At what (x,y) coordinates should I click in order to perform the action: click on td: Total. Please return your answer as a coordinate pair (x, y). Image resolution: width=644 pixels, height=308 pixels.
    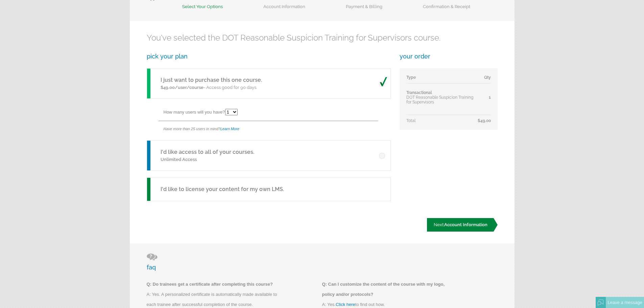
    Looking at the image, I should click on (442, 119).